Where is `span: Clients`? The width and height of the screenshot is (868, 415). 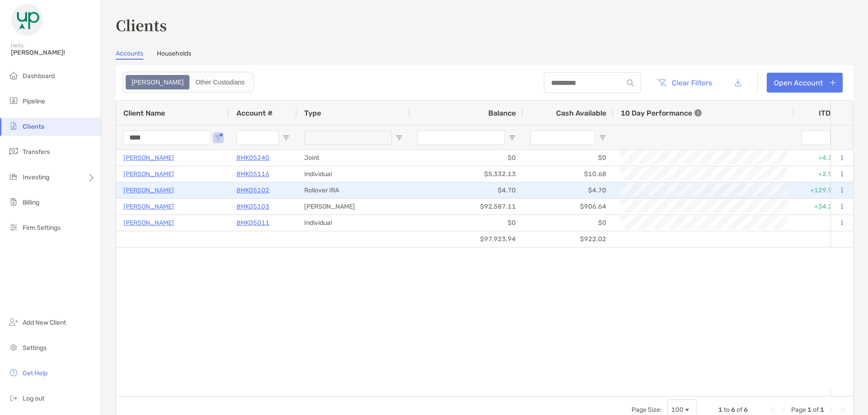
span: Clients is located at coordinates (33, 126).